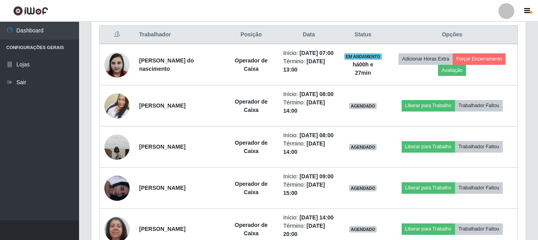  Describe the element at coordinates (117, 147) in the screenshot. I see `img: 1747181746148.jpeg` at that location.